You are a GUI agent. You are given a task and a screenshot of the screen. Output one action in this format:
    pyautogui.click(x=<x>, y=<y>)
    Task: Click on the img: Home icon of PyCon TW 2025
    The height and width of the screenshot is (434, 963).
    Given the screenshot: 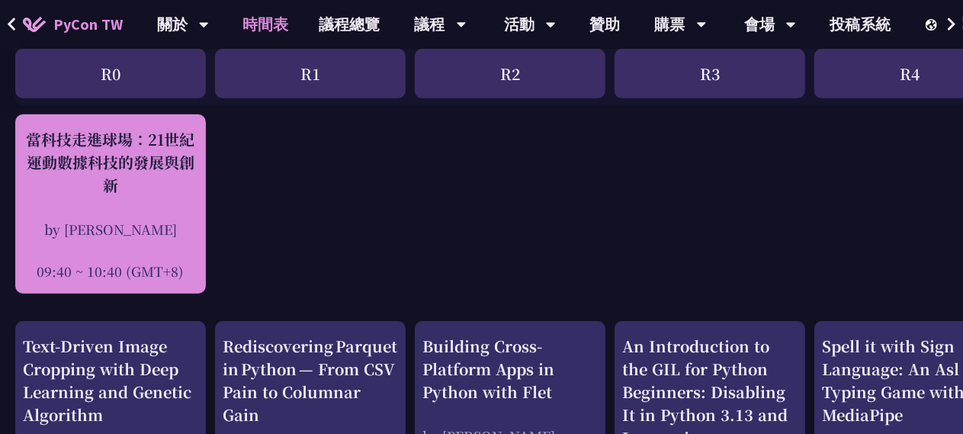 What is the action you would take?
    pyautogui.click(x=34, y=24)
    